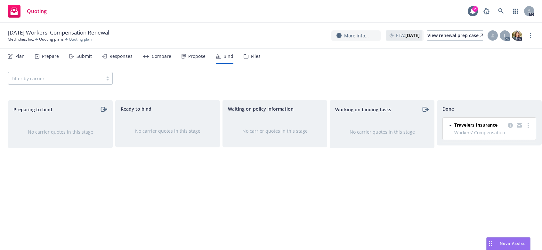 This screenshot has height=250, width=542. I want to click on div: Files, so click(256, 56).